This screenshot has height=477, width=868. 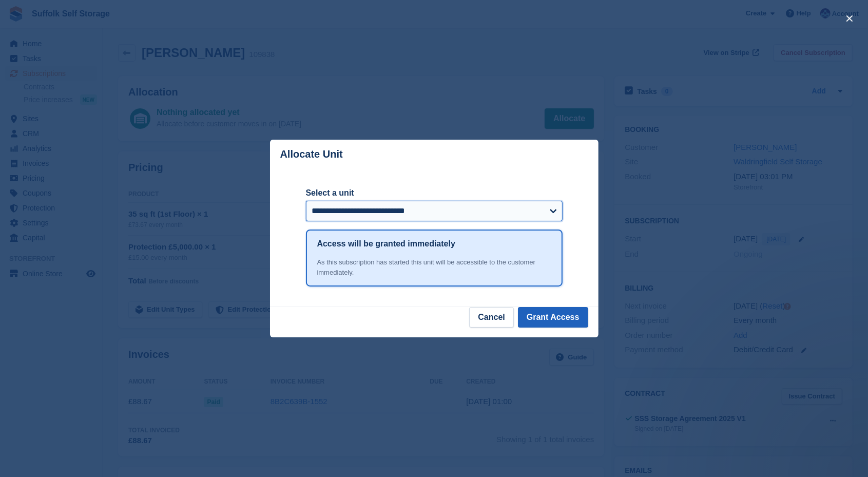 I want to click on label: Select a unit, so click(x=435, y=193).